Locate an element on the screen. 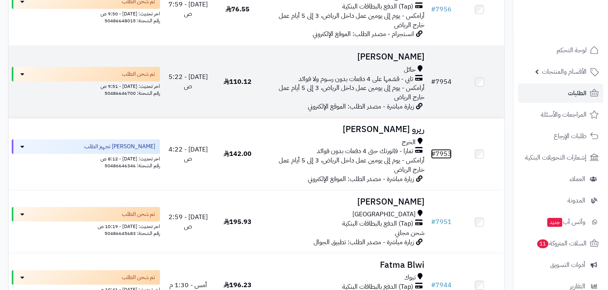 The height and width of the screenshot is (290, 608). a: أدوات التسويق is located at coordinates (561, 265).